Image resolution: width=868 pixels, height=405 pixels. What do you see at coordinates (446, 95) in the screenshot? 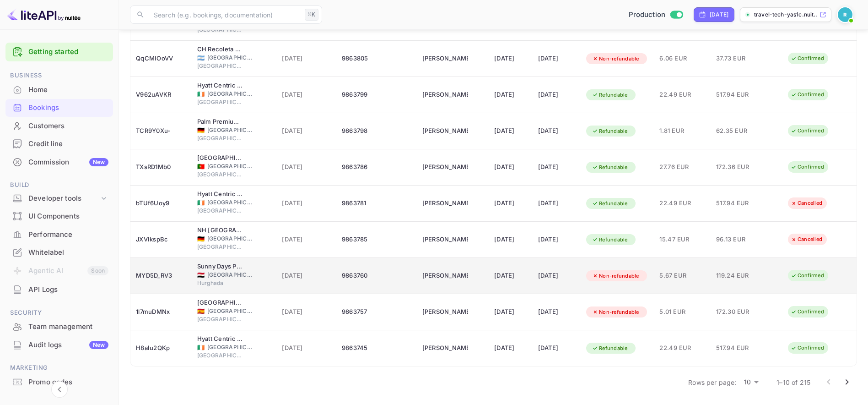
I see `div: Isaac Bartolo` at bounding box center [446, 95].